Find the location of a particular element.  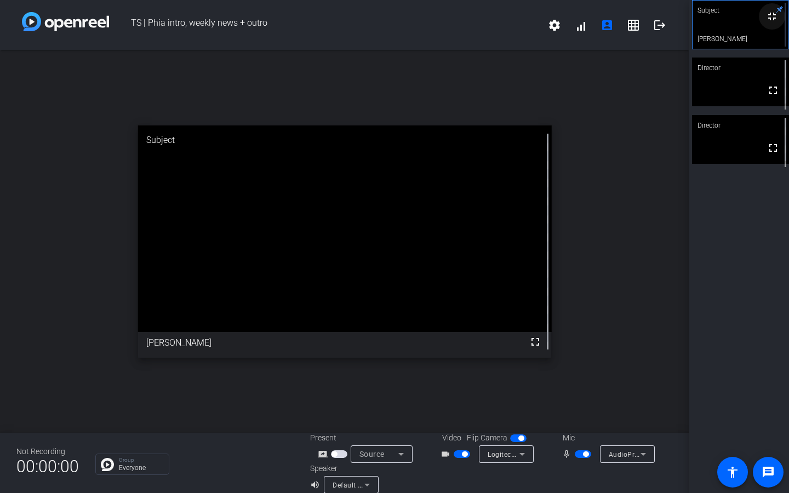

mat-icon: grid_on is located at coordinates (633, 25).